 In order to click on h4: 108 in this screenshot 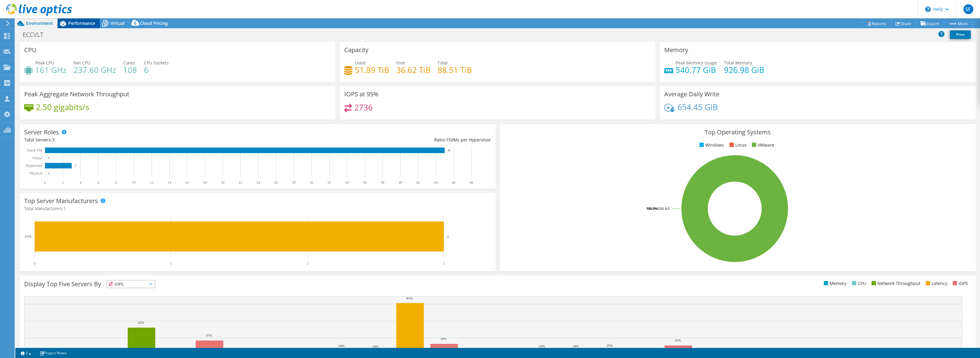, I will do `click(130, 70)`.